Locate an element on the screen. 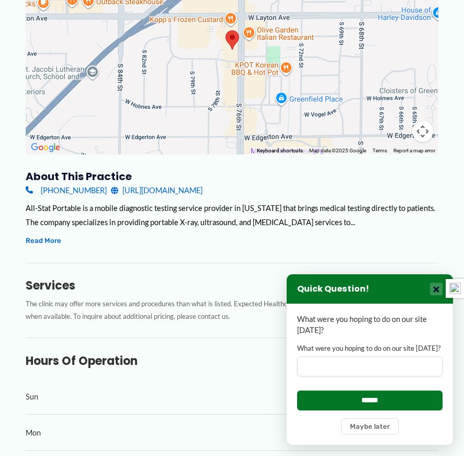 Image resolution: width=464 pixels, height=456 pixels. a: Terms (opens in new tab) is located at coordinates (380, 150).